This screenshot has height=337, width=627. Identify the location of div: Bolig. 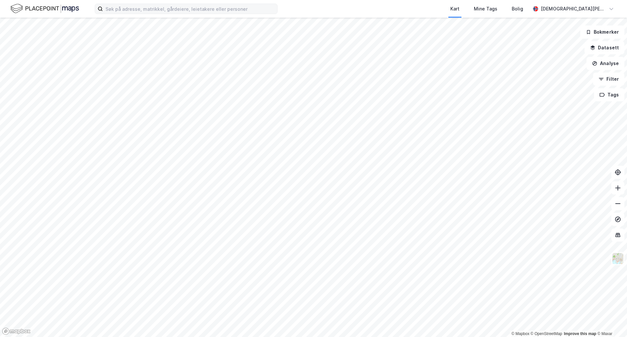
(517, 9).